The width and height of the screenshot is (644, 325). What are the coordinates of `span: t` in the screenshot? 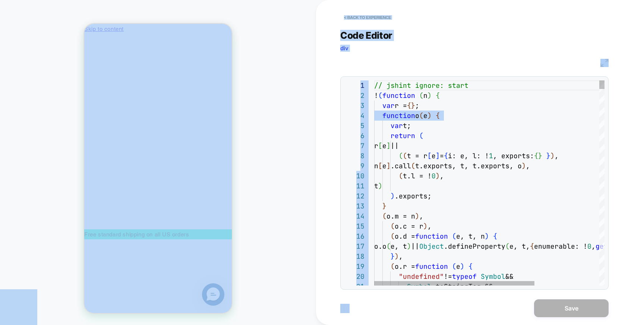 It's located at (376, 186).